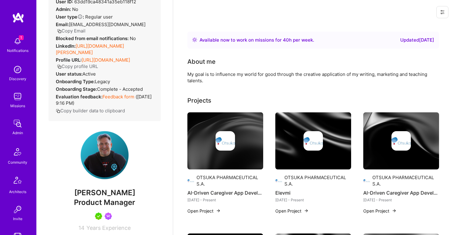  What do you see at coordinates (18, 96) in the screenshot?
I see `img: teamwork` at bounding box center [18, 96].